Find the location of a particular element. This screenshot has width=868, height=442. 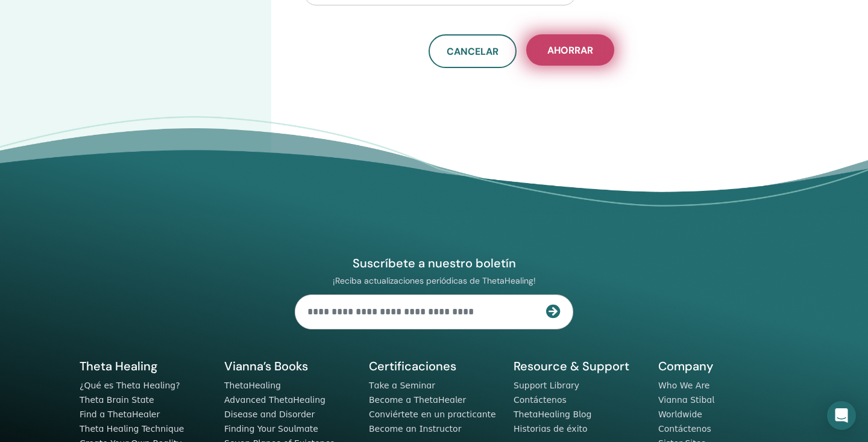

h5: Theta Healing is located at coordinates (145, 366).